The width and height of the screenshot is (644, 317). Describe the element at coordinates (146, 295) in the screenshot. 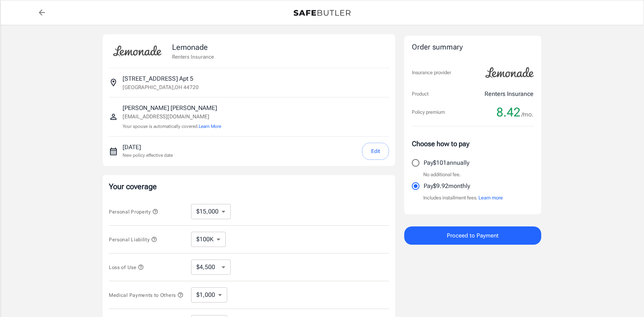

I see `span: Medical Payments to Others` at that location.